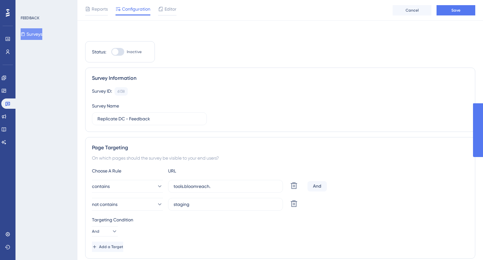 The width and height of the screenshot is (483, 260). What do you see at coordinates (105, 232) in the screenshot?
I see `button: And` at bounding box center [105, 232].